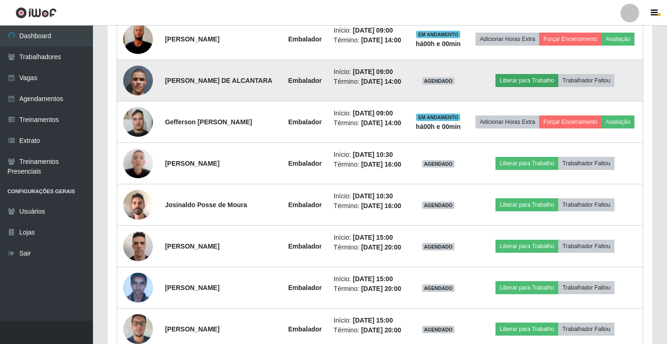 The image size is (667, 344). I want to click on img: 1730850583959.jpeg, so click(138, 80).